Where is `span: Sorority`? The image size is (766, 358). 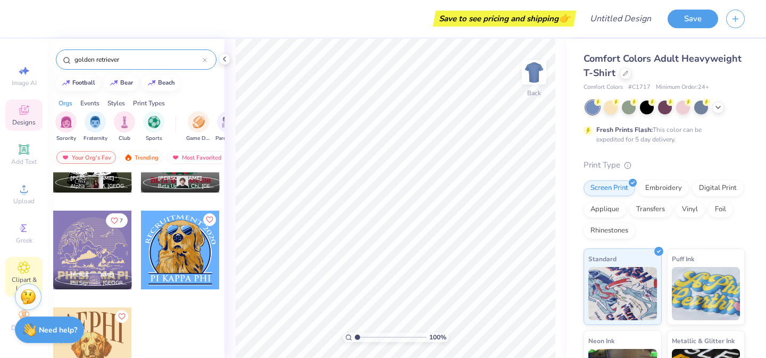
span: Sorority is located at coordinates (66, 138).